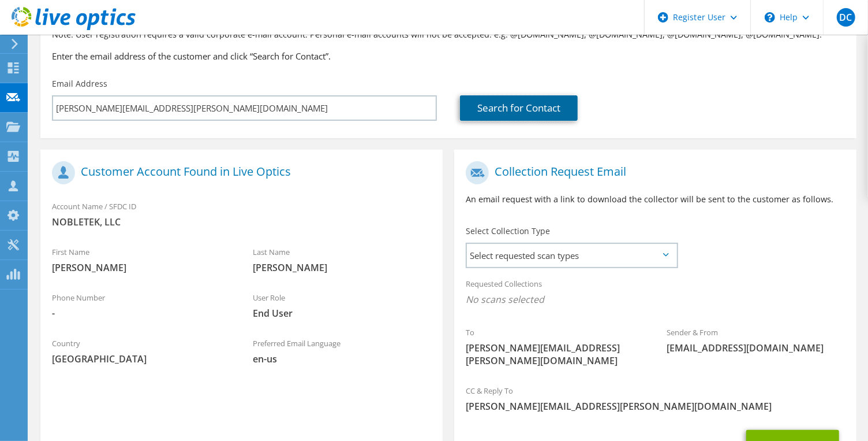 This screenshot has width=868, height=441. I want to click on div: First Name, so click(141, 260).